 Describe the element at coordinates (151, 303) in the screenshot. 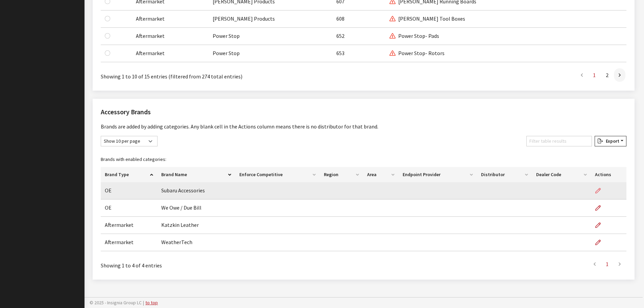

I see `a: to top` at that location.